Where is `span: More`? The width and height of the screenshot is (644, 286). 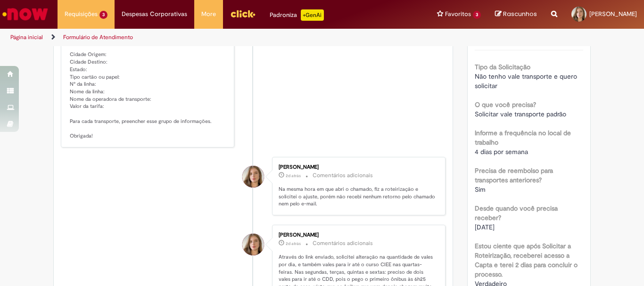 span: More is located at coordinates (208, 14).